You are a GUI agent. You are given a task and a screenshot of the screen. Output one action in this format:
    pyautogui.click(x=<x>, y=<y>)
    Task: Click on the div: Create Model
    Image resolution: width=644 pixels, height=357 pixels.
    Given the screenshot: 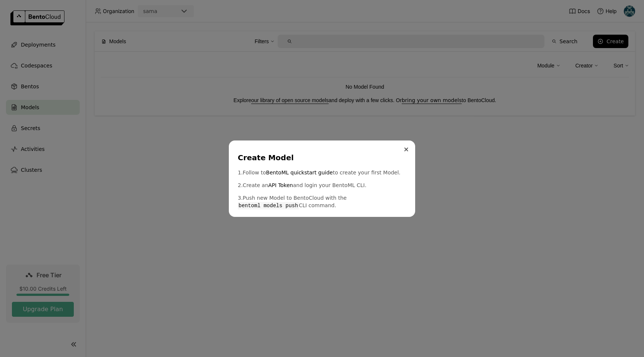 What is the action you would take?
    pyautogui.click(x=320, y=158)
    